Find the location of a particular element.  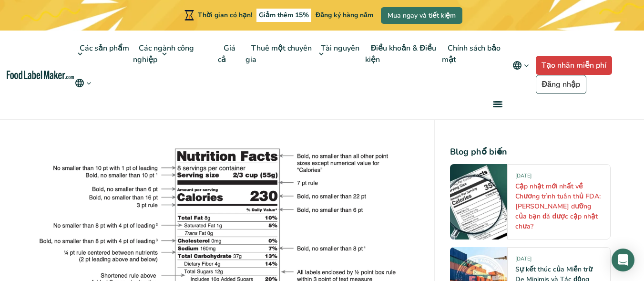

a: Giá cả is located at coordinates (226, 54).